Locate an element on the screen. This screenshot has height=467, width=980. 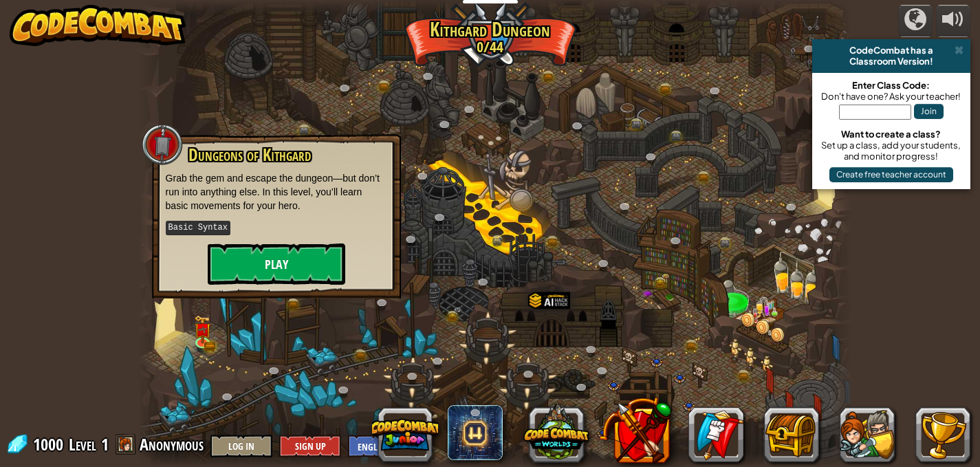
button: Play is located at coordinates (276, 264).